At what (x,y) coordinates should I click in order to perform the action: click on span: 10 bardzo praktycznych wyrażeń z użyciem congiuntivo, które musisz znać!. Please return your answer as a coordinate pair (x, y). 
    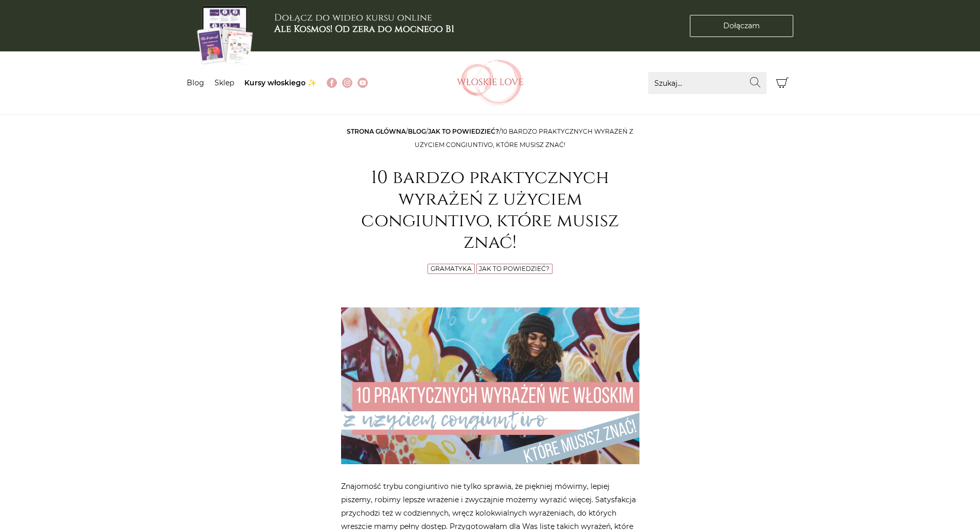
    Looking at the image, I should click on (524, 138).